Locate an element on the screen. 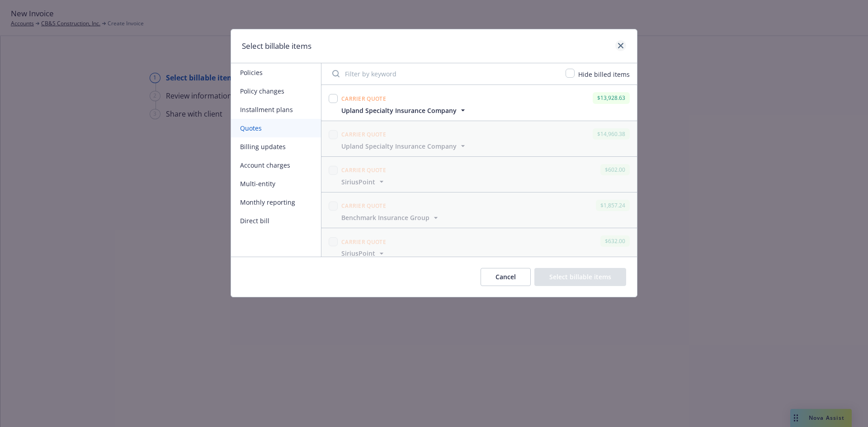 This screenshot has height=427, width=868. h1: Select billable items is located at coordinates (277, 46).